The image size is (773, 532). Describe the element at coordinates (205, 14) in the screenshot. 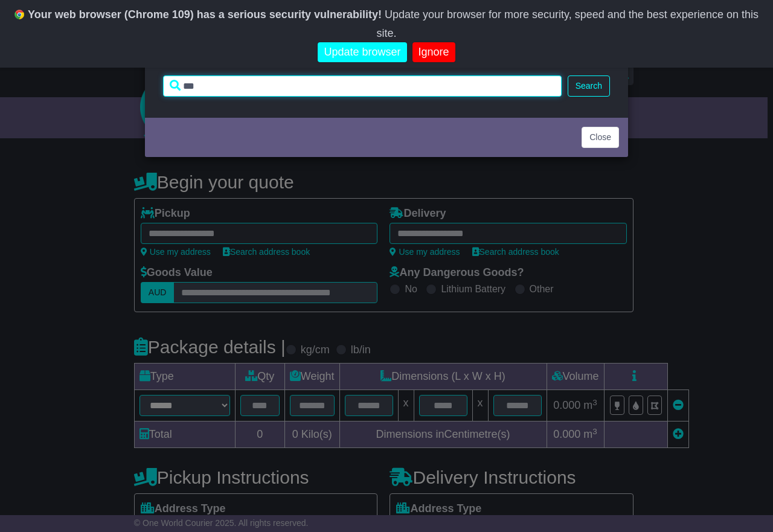

I see `b: Your web browser (Chrome 109) has a serious security vulnerability!` at that location.